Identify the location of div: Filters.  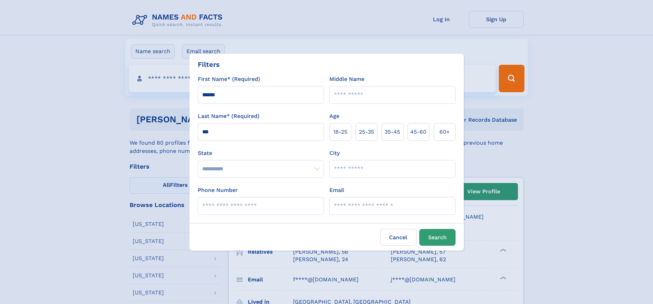
(209, 64).